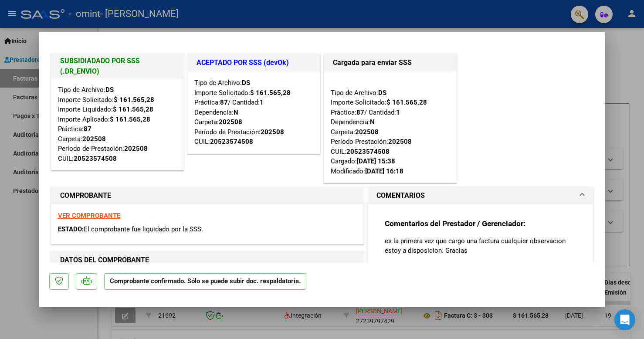  Describe the element at coordinates (205, 281) in the screenshot. I see `p: Comprobante confirmado. Sólo se puede subir doc. respaldatoria.` at that location.